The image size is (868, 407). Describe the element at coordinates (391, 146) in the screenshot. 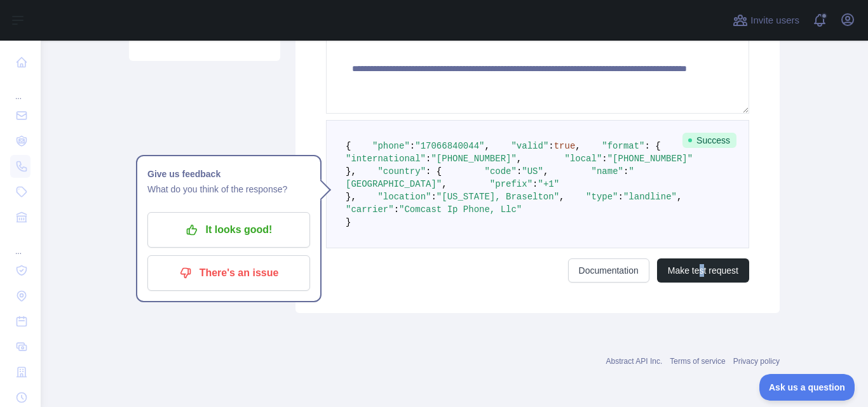

I see `span: "phone"` at that location.